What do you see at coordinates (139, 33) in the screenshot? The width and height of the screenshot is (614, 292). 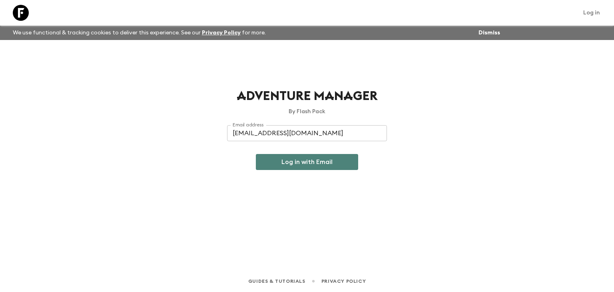 I see `p: We use functional & tracking cookies to deliver this experience. See our for more.` at bounding box center [139, 33].